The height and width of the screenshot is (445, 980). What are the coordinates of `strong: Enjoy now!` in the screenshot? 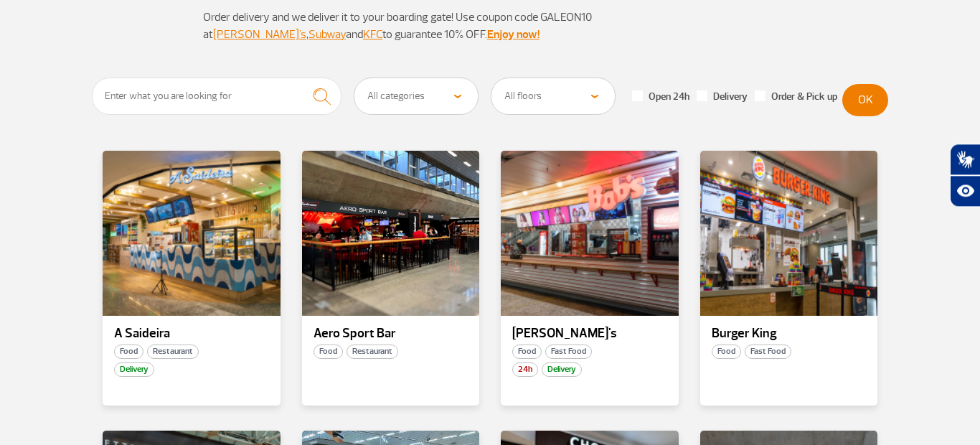 It's located at (513, 35).